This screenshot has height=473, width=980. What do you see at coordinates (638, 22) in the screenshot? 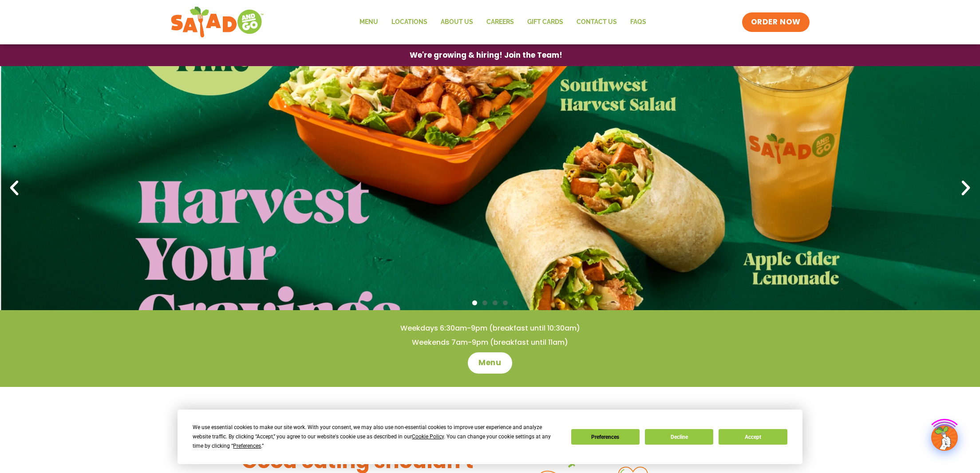
I see `a: FAQs` at bounding box center [638, 22].